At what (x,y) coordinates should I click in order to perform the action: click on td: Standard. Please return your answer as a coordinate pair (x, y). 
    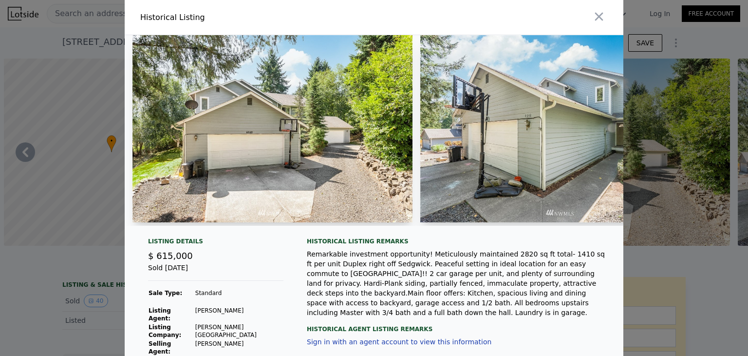
    Looking at the image, I should click on (239, 293).